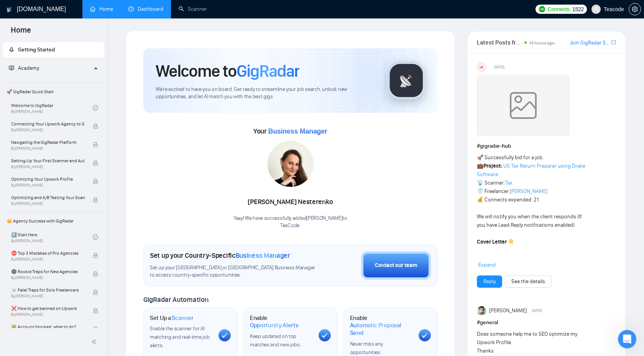 This screenshot has height=356, width=644. Describe the element at coordinates (613, 42) in the screenshot. I see `span: export` at that location.